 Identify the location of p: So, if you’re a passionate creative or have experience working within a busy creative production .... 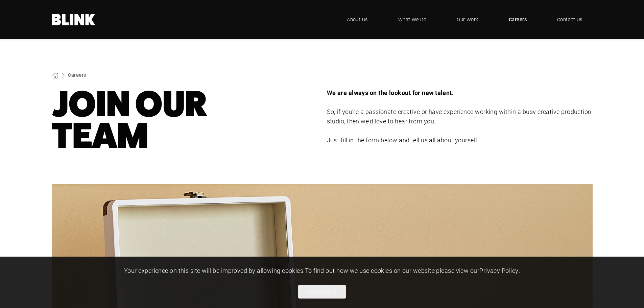
(460, 117).